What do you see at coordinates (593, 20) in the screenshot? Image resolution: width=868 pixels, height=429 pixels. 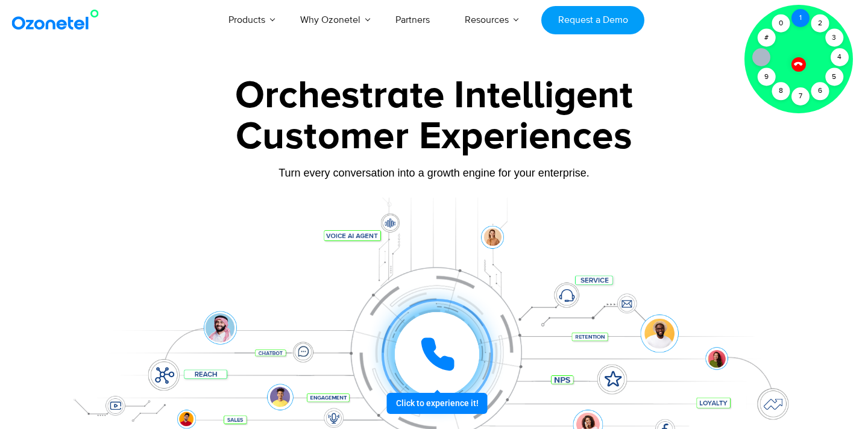 I see `a: Request a Demo` at bounding box center [593, 20].